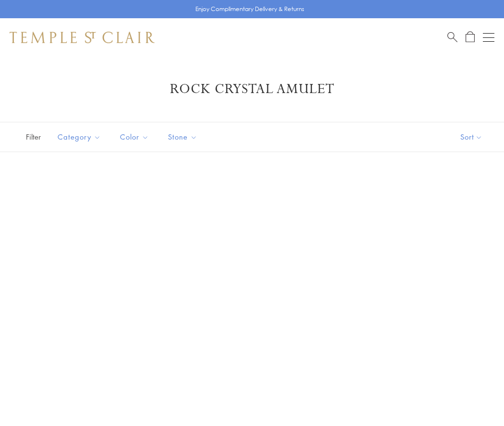 The height and width of the screenshot is (426, 504). What do you see at coordinates (135, 137) in the screenshot?
I see `button: Color` at bounding box center [135, 137].